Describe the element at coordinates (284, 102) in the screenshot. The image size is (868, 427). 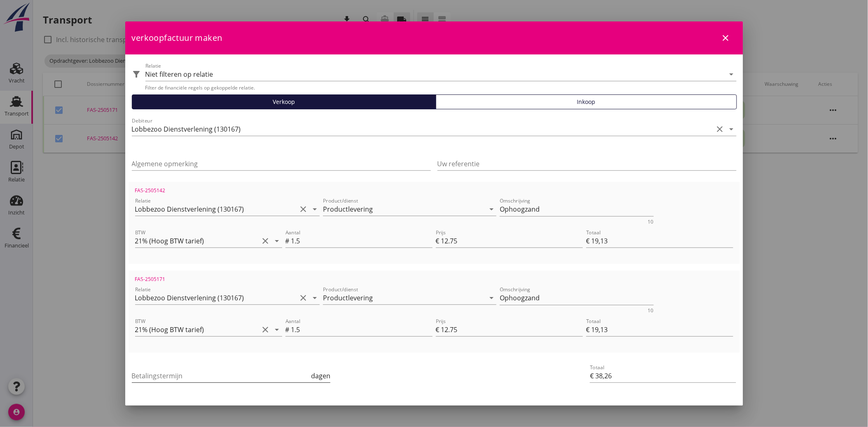
I see `button: Verkoop` at that location.